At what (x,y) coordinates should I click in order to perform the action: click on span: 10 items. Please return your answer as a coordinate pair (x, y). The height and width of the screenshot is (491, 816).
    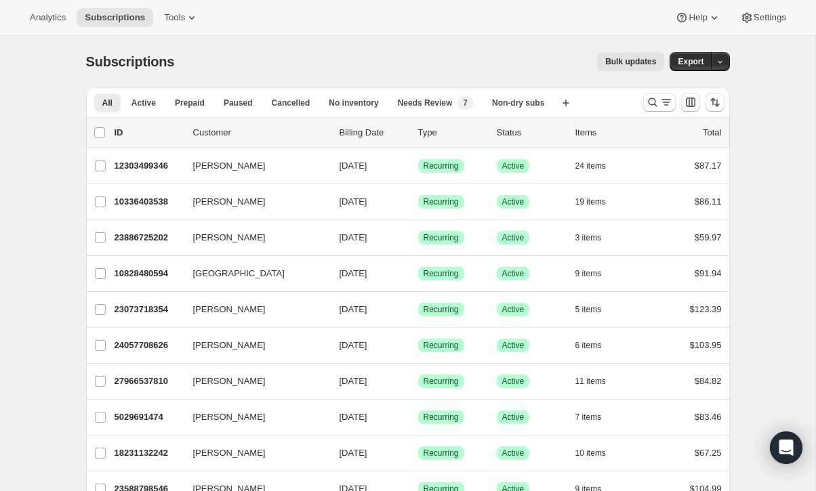
    Looking at the image, I should click on (590, 453).